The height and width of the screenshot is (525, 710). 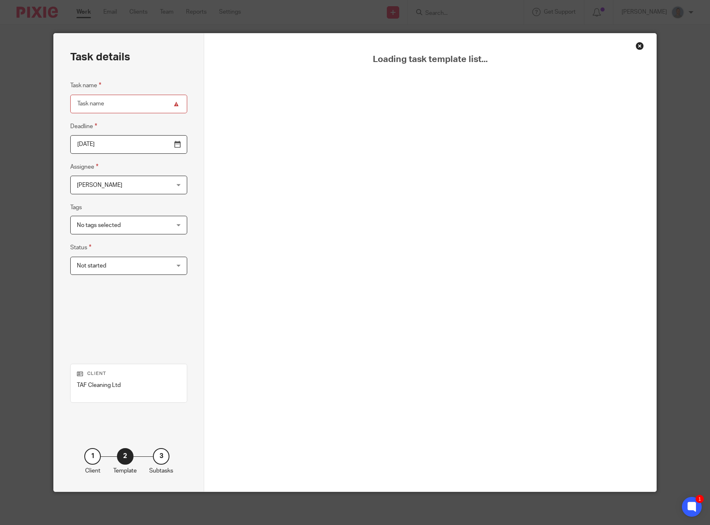 I want to click on span: No tags selected, so click(x=99, y=225).